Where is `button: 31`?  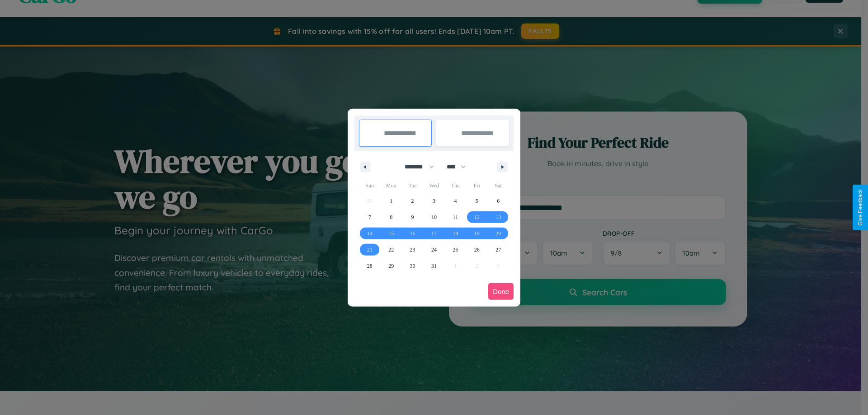 button: 31 is located at coordinates (434, 267).